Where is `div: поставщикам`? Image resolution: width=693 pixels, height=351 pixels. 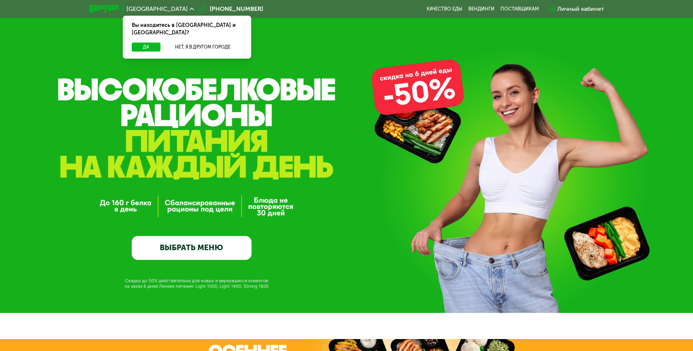 div: поставщикам is located at coordinates (519, 9).